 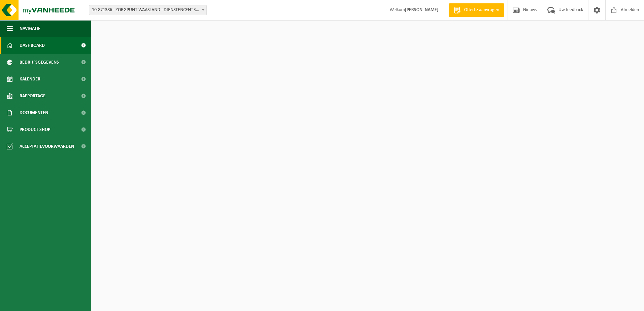 What do you see at coordinates (47, 147) in the screenshot?
I see `span: Acceptatievoorwaarden` at bounding box center [47, 147].